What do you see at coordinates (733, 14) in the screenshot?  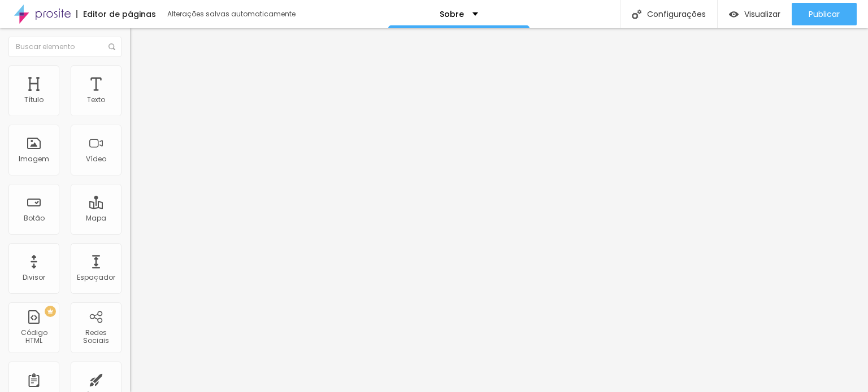 I see `img: view-1.svg` at bounding box center [733, 14].